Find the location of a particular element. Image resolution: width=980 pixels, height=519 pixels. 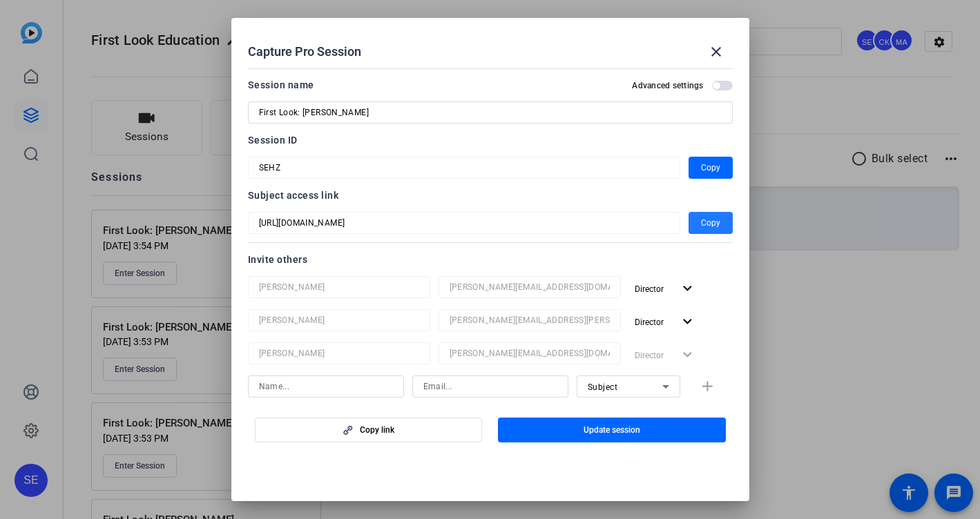

div: Invite others is located at coordinates (490, 260).